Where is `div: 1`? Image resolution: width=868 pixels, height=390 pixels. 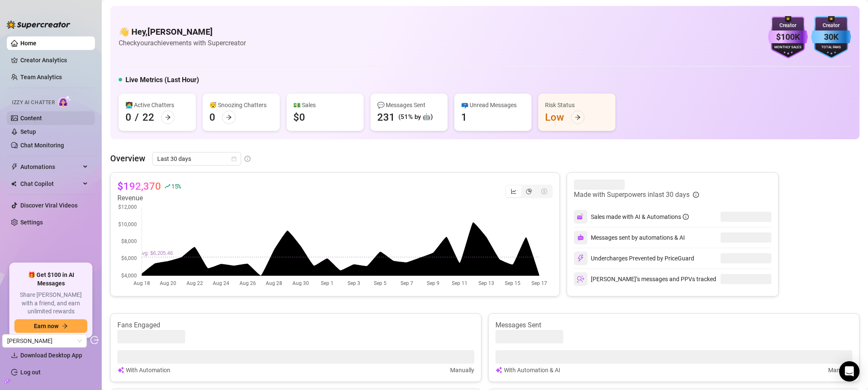
div: 1 is located at coordinates (464, 117).